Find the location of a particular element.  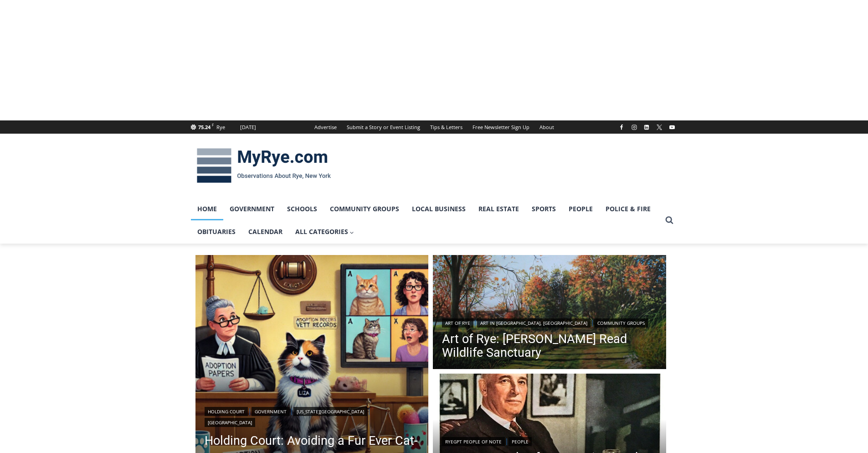

a: Linkedin is located at coordinates (646, 127).